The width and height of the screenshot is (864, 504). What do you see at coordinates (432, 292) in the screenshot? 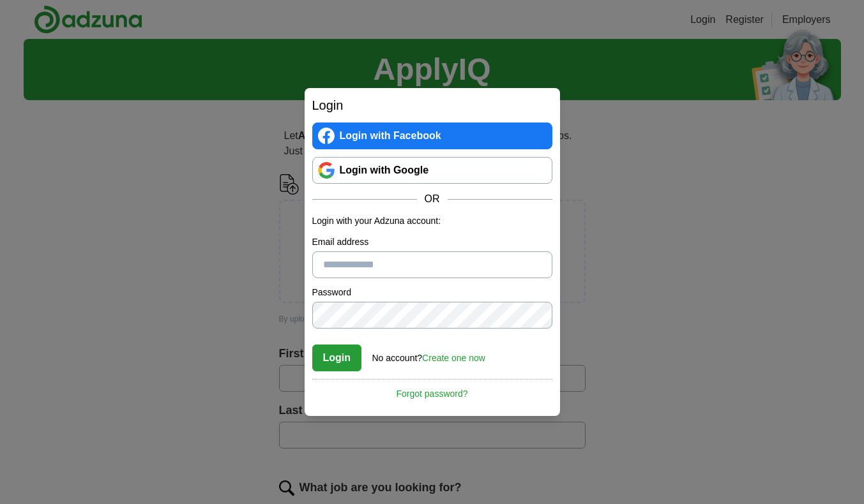
I see `label: Password` at bounding box center [432, 292].